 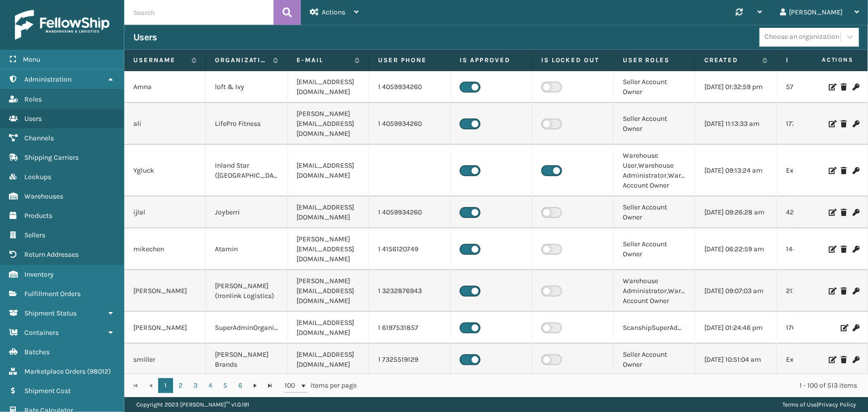 I want to click on span: Shipment Status, so click(x=50, y=313).